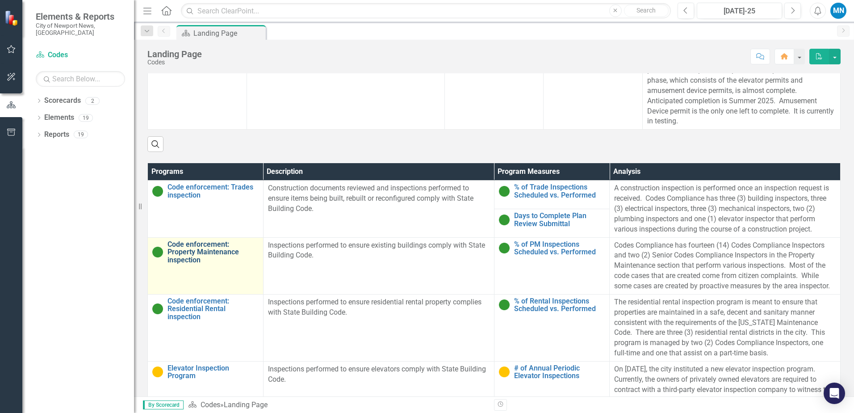 The width and height of the screenshot is (854, 413). I want to click on a: Elements, so click(59, 117).